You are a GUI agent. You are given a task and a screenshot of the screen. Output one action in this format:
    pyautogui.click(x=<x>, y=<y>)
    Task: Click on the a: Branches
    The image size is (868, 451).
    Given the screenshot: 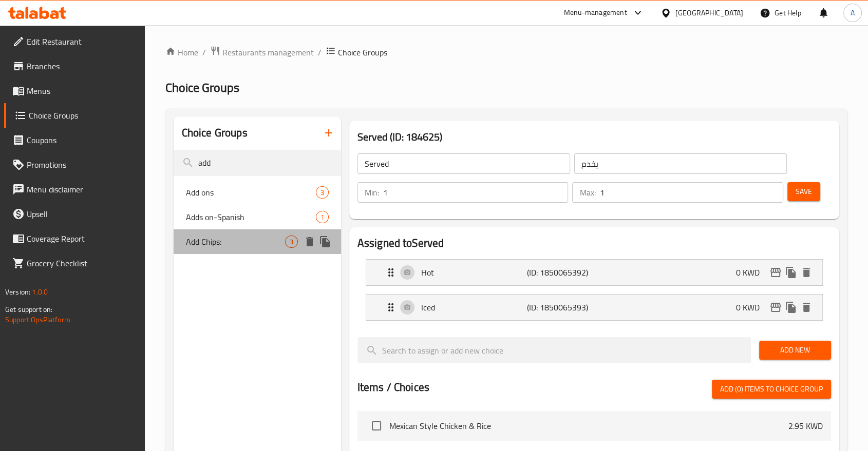 What is the action you would take?
    pyautogui.click(x=74, y=66)
    